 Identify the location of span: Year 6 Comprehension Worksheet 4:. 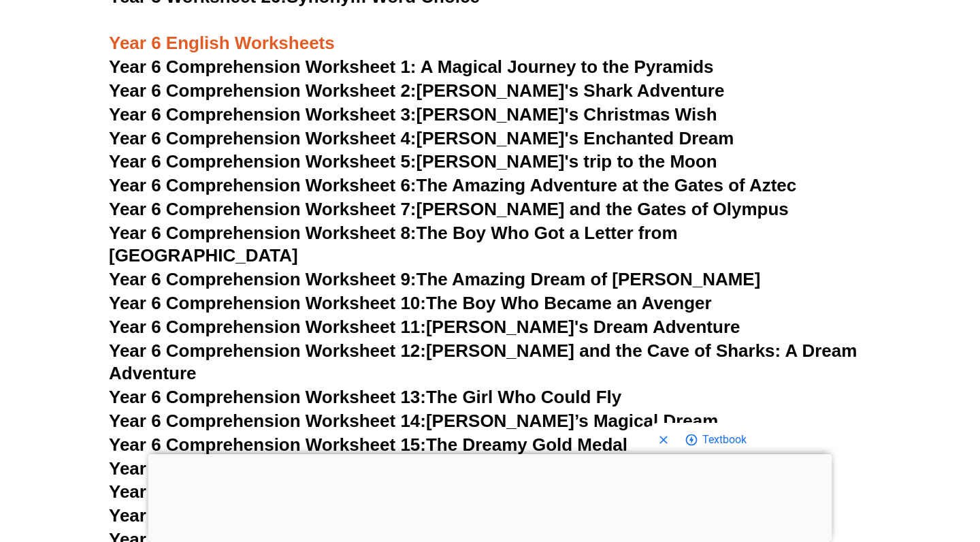
(263, 138).